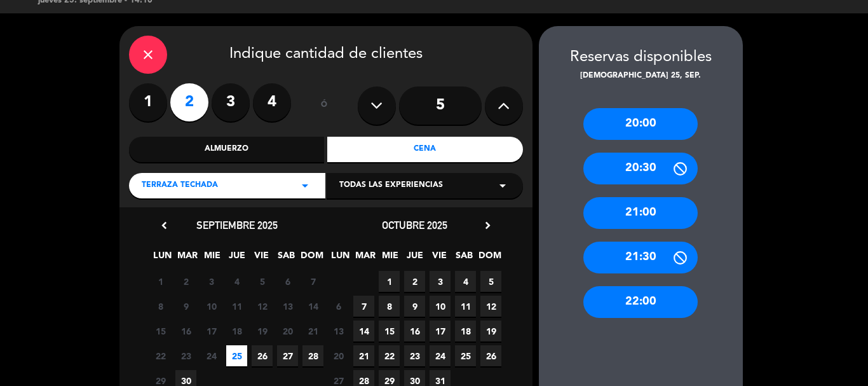 This screenshot has width=868, height=386. What do you see at coordinates (641, 302) in the screenshot?
I see `div: 22:00` at bounding box center [641, 302].